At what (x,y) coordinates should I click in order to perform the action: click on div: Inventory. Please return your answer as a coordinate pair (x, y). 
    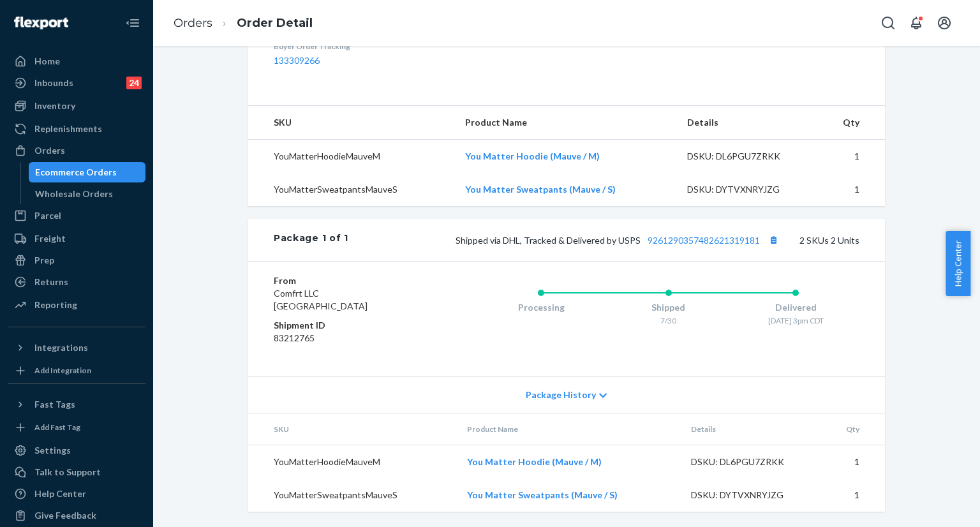
    Looking at the image, I should click on (55, 106).